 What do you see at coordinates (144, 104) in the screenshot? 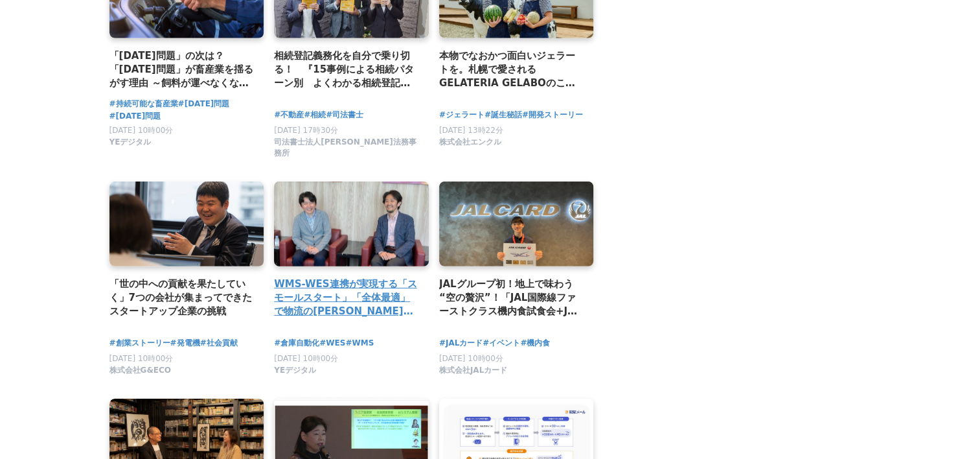
I see `a: #持続可能な畜産業` at bounding box center [144, 104].